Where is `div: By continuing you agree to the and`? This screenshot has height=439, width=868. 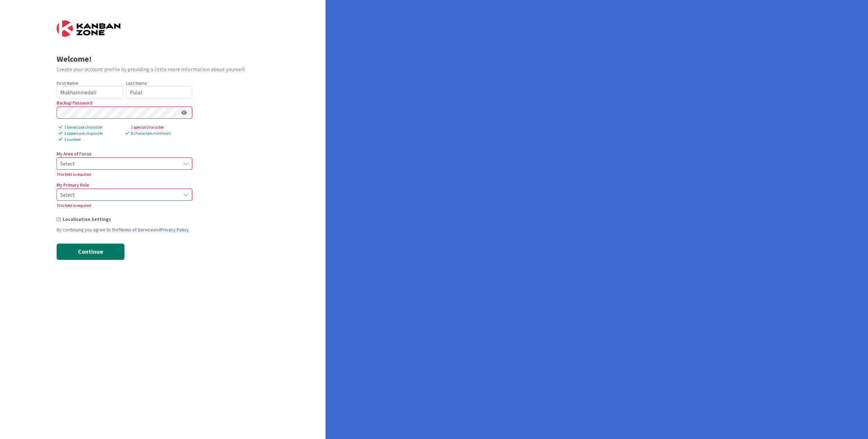 div: By continuing you agree to the and is located at coordinates (163, 229).